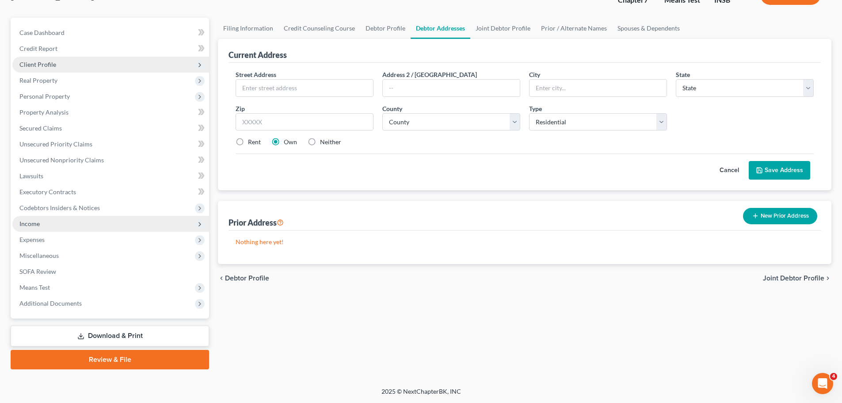 The height and width of the screenshot is (403, 842). What do you see at coordinates (111, 192) in the screenshot?
I see `a: Executory Contracts` at bounding box center [111, 192].